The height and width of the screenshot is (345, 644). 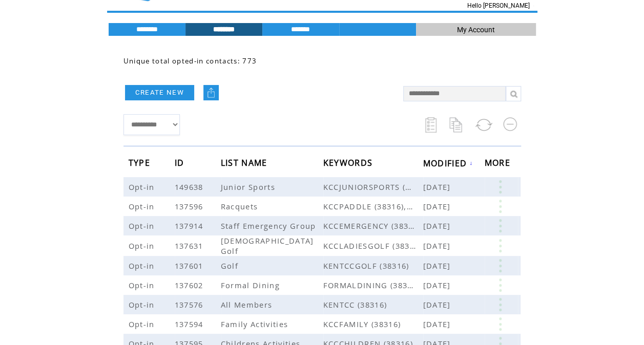 I want to click on a: ID, so click(x=181, y=163).